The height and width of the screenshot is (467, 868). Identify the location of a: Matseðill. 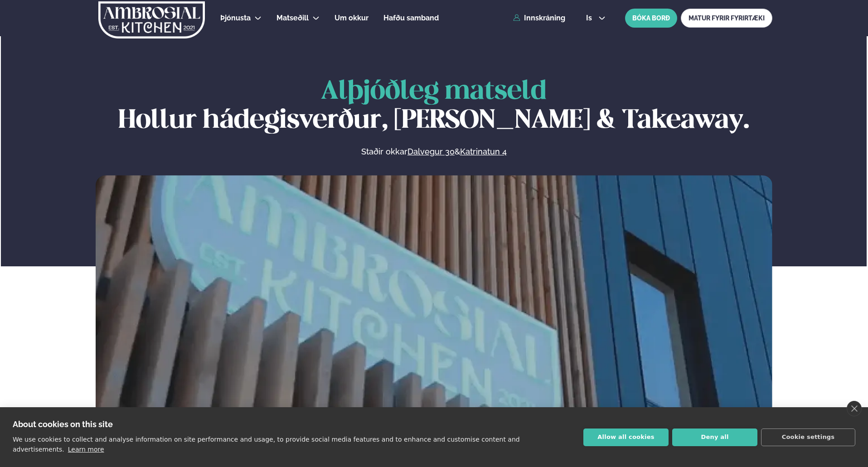
(293, 18).